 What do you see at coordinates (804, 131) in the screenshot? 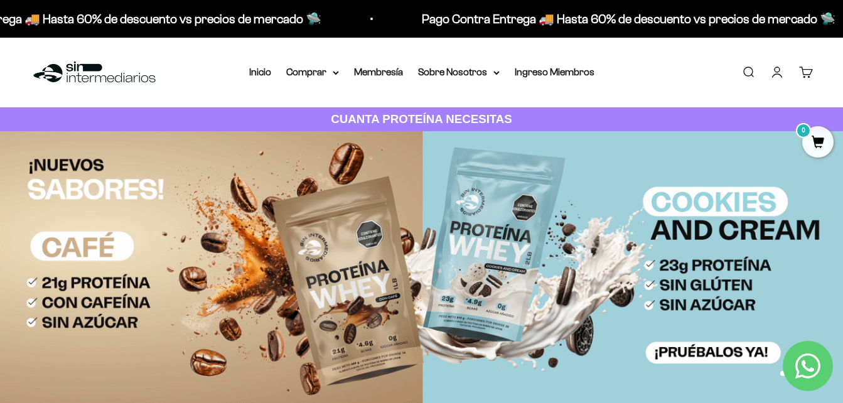
I see `mark: 0` at bounding box center [804, 131].